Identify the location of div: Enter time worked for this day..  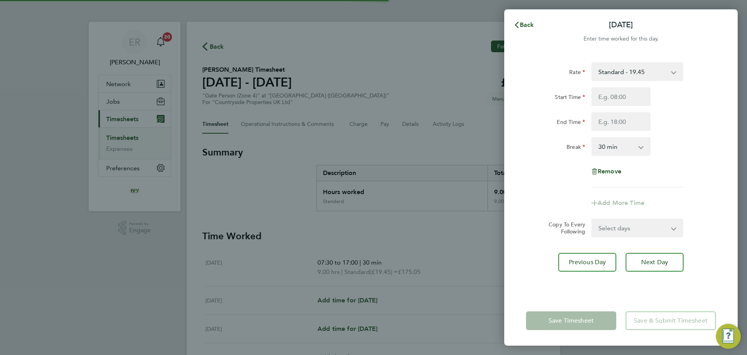
(621, 39).